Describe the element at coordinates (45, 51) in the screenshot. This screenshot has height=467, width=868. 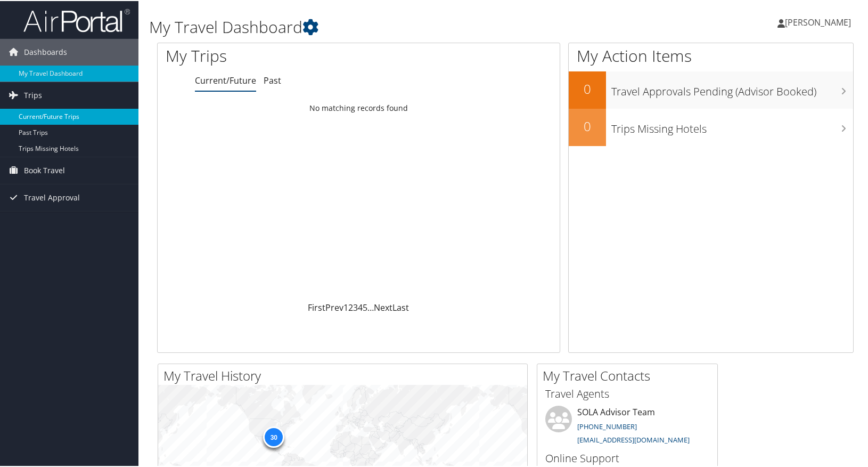
I see `span: Dashboards` at that location.